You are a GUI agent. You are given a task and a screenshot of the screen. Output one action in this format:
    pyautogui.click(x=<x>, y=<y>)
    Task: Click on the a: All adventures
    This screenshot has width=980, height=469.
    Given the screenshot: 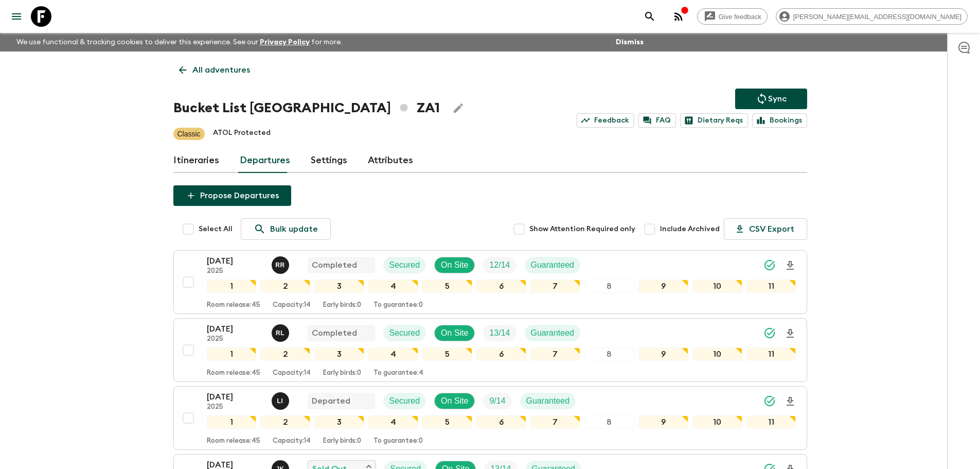 What is the action you would take?
    pyautogui.click(x=214, y=70)
    